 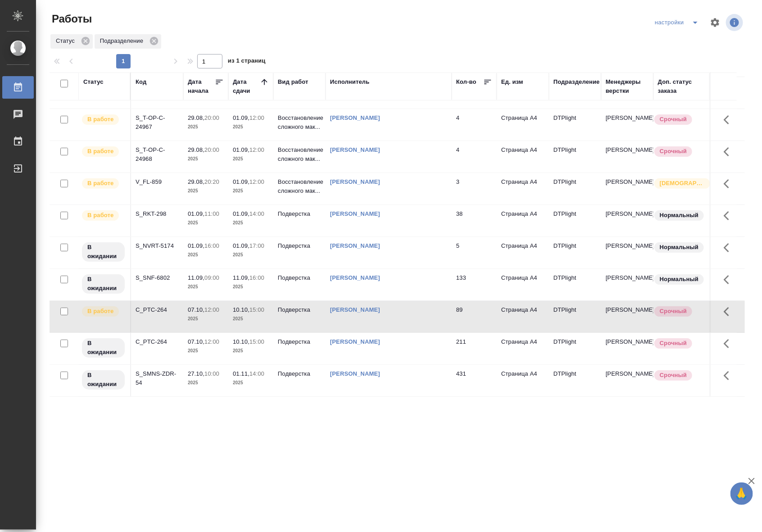 What do you see at coordinates (157, 123) in the screenshot?
I see `div: S_T-OP-C-24967` at bounding box center [157, 123].